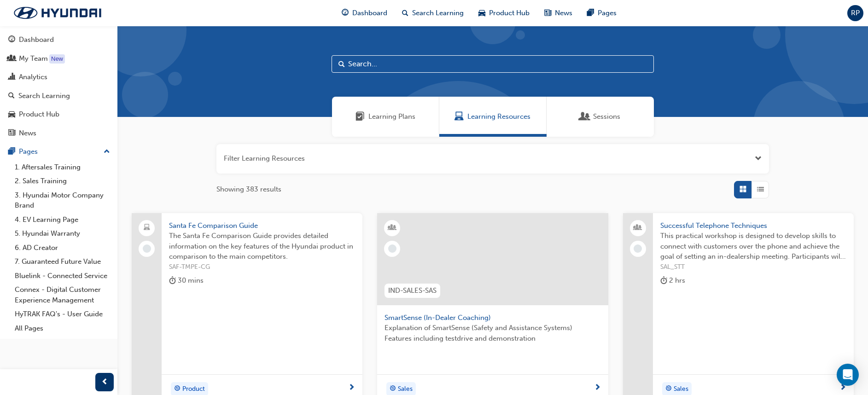  Describe the element at coordinates (62, 167) in the screenshot. I see `a: 1. Aftersales Training` at that location.